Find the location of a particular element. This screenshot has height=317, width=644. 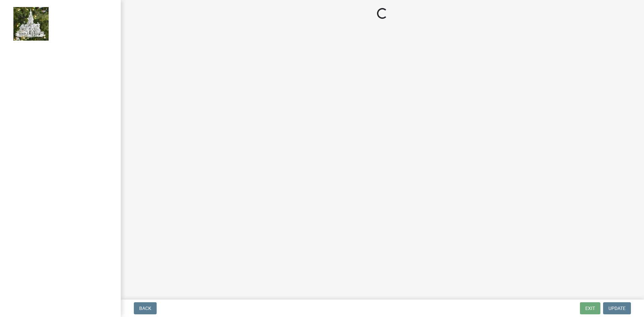

img: Marshall County, Iowa is located at coordinates (31, 24).